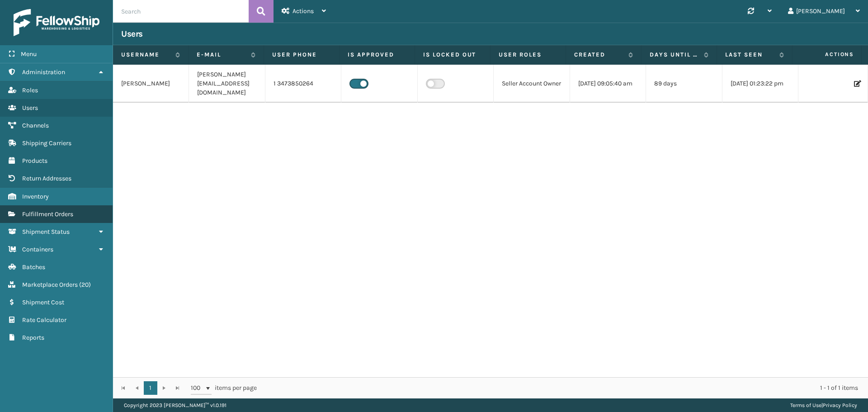 The width and height of the screenshot is (868, 412). Describe the element at coordinates (452, 55) in the screenshot. I see `label: Is Locked Out` at that location.